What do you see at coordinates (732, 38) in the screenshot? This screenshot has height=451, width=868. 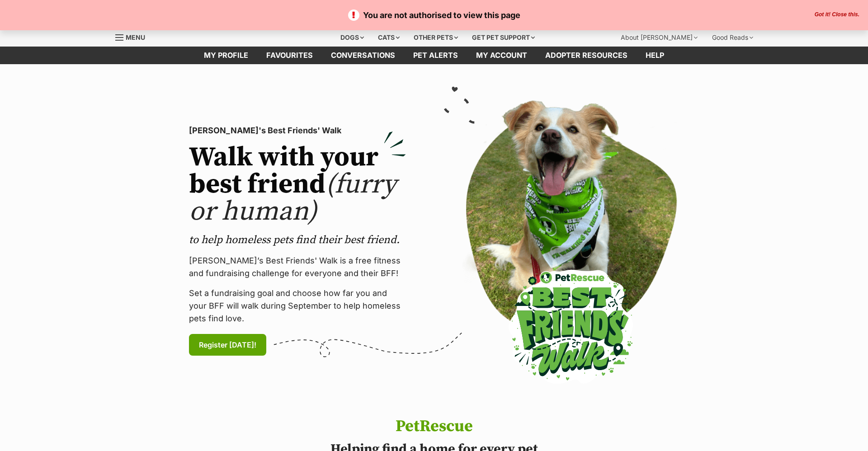 I see `div: Good Reads` at bounding box center [732, 38].